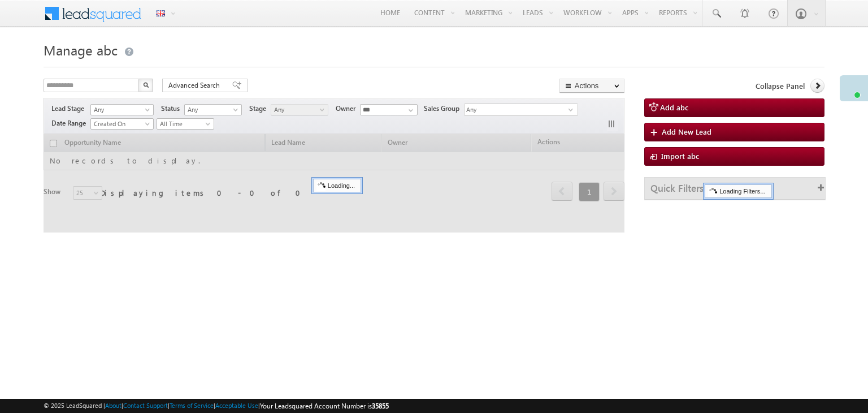 Image resolution: width=868 pixels, height=413 pixels. What do you see at coordinates (409, 111) in the screenshot?
I see `a: Show All Items` at bounding box center [409, 111].